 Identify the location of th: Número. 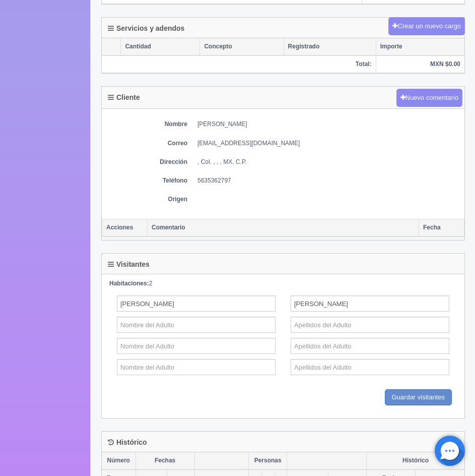
(118, 461).